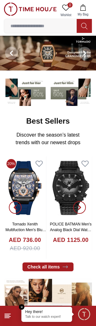  What do you see at coordinates (47, 317) in the screenshot?
I see `p: Talk to our watch expert!` at bounding box center [47, 317].